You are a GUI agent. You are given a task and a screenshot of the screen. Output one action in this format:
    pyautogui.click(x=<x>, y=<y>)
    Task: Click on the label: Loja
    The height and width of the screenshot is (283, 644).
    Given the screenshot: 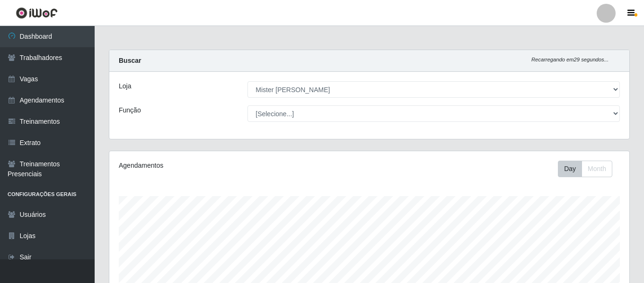 What is the action you would take?
    pyautogui.click(x=125, y=86)
    